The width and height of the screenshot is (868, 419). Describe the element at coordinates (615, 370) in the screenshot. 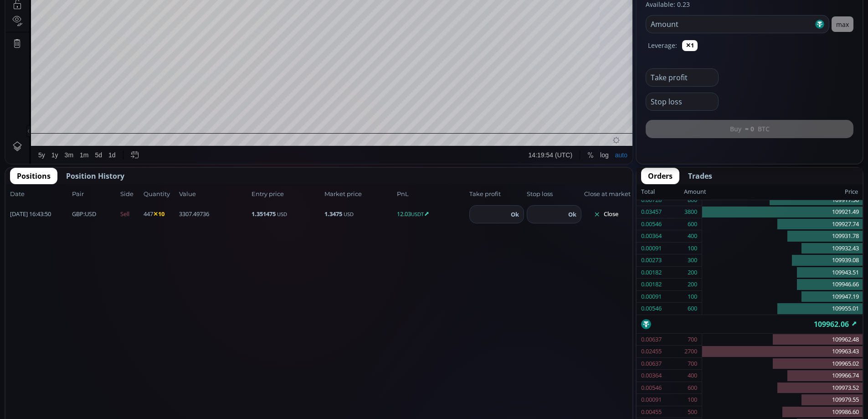

I see `div: Toggle Auto Scale` at that location.